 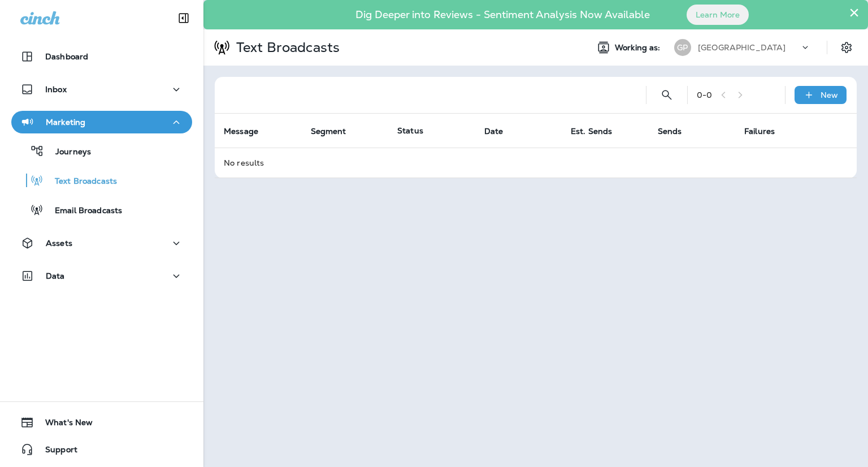 What do you see at coordinates (410, 131) in the screenshot?
I see `span: Status` at bounding box center [410, 131].